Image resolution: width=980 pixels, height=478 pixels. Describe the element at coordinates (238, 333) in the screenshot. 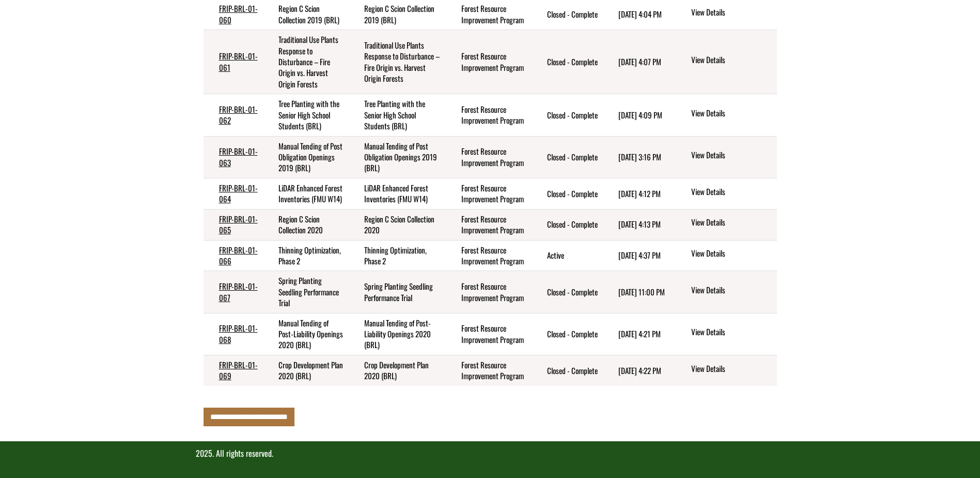

I see `a: FRIP-BRL-01-068` at that location.